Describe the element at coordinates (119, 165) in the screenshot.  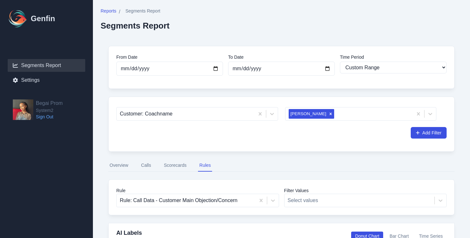
I see `button: Overview` at that location.